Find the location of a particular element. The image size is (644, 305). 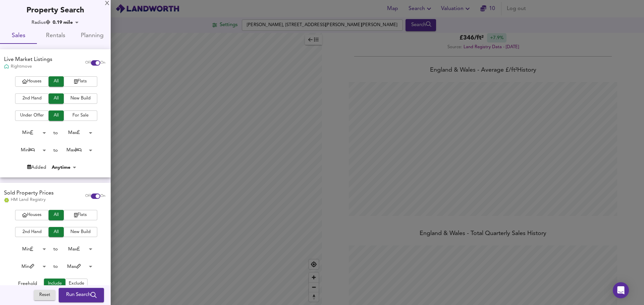

div: X is located at coordinates (107, 4).